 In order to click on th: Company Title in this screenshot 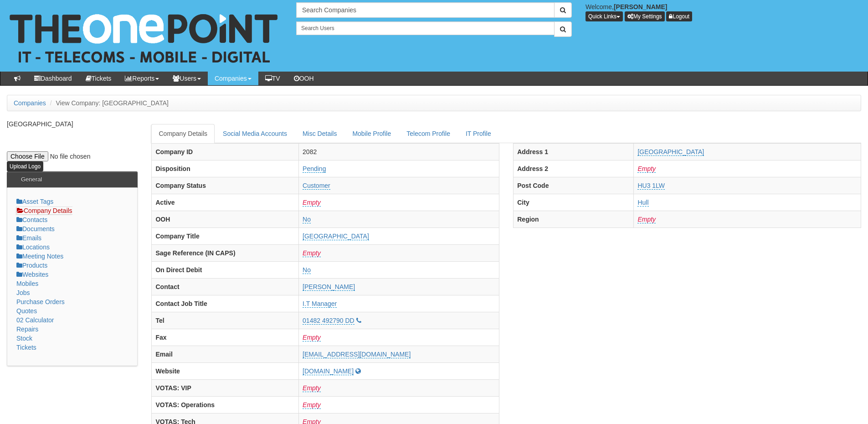, I will do `click(225, 235)`.